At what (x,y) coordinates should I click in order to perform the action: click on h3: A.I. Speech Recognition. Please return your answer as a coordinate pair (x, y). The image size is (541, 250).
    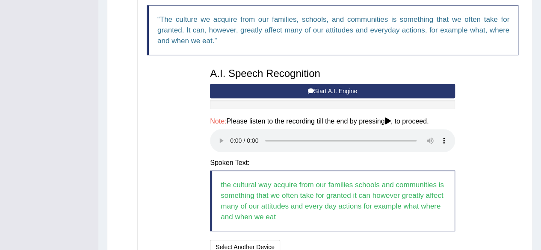
    Looking at the image, I should click on (332, 74).